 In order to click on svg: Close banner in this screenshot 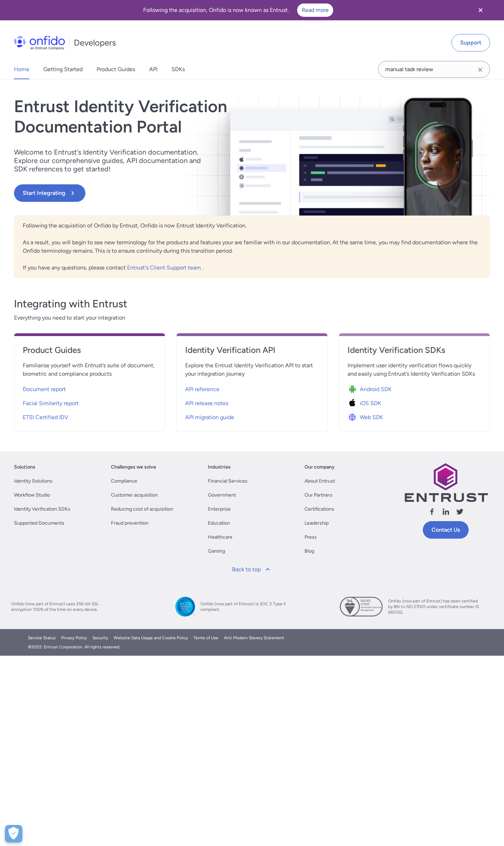, I will do `click(481, 10)`.